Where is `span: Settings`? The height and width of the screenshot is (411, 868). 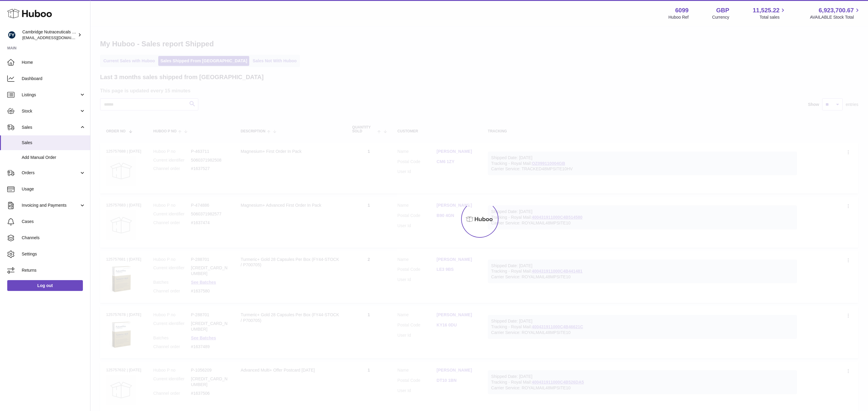
span: Settings is located at coordinates (54, 254).